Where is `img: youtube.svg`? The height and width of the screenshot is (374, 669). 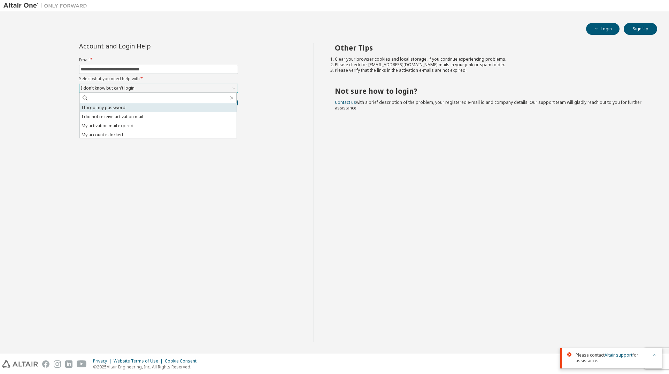 img: youtube.svg is located at coordinates (82, 364).